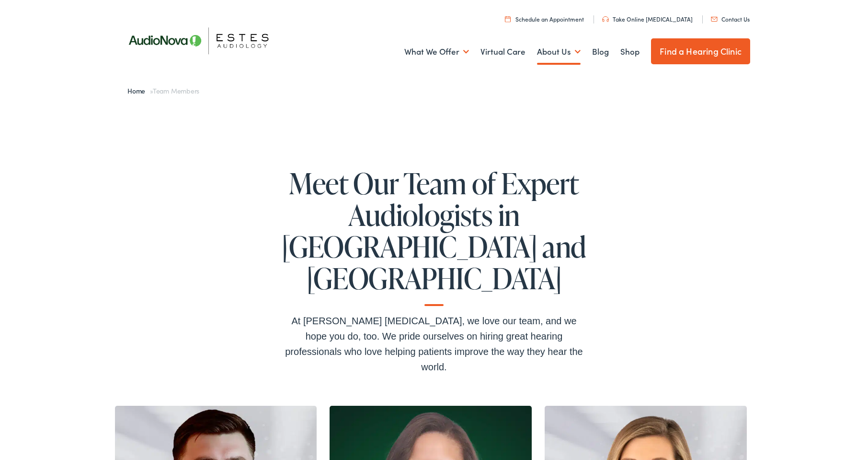 This screenshot has width=868, height=460. I want to click on a: Find a Hearing Clinic, so click(700, 51).